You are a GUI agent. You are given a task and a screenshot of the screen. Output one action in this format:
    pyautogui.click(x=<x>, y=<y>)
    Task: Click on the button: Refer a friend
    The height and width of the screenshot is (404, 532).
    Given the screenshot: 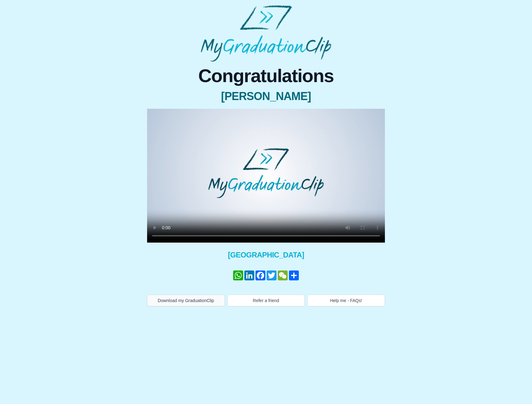 What is the action you would take?
    pyautogui.click(x=266, y=300)
    